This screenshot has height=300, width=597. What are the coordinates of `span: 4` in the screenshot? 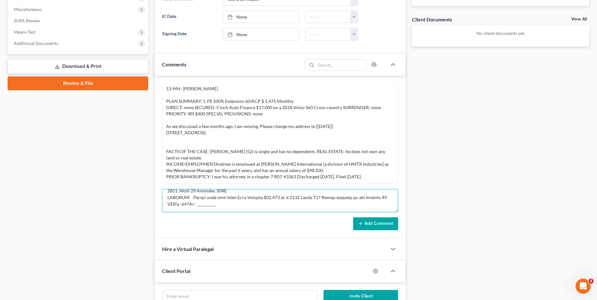 It's located at (591, 281).